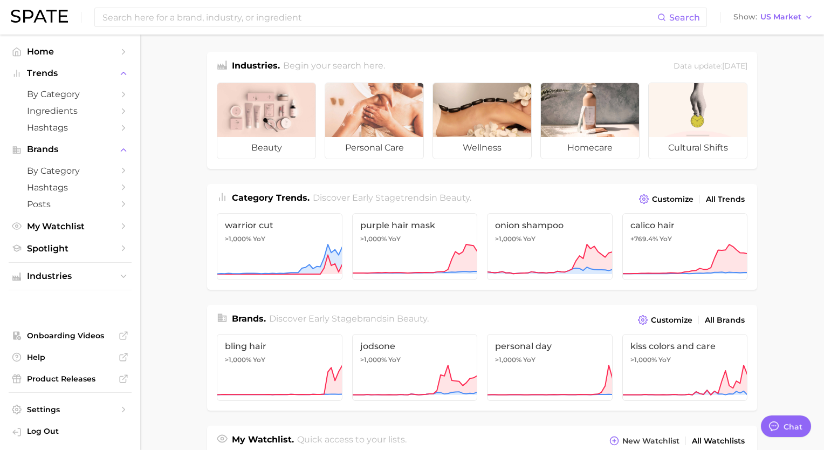 The width and height of the screenshot is (824, 450). What do you see at coordinates (725, 320) in the screenshot?
I see `span: All Brands` at bounding box center [725, 320].